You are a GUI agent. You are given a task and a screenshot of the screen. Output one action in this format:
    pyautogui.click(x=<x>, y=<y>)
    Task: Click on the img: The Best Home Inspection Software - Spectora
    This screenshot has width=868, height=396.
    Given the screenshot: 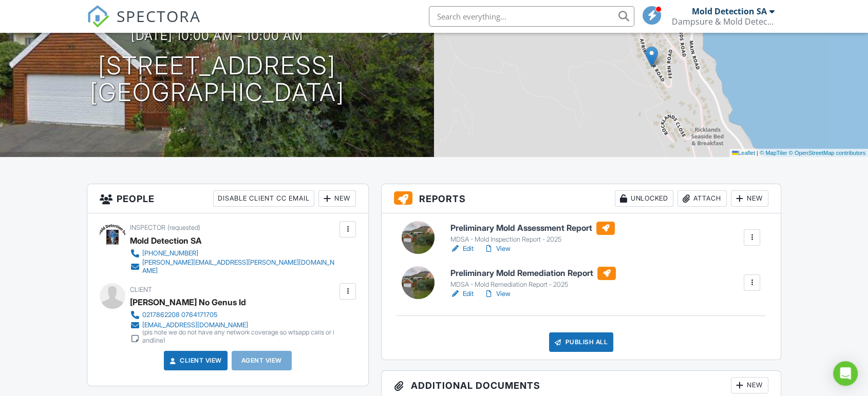 What is the action you would take?
    pyautogui.click(x=98, y=17)
    